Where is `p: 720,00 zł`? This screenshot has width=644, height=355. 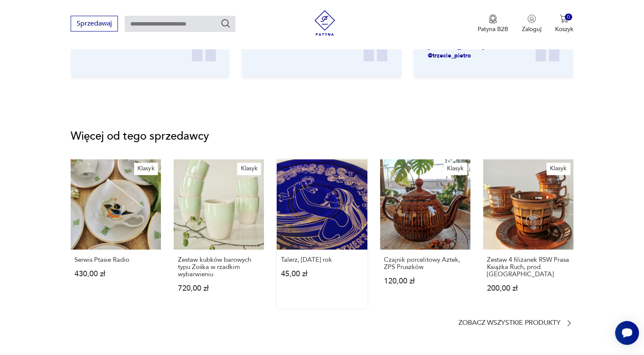
p: 720,00 zł is located at coordinates (219, 288).